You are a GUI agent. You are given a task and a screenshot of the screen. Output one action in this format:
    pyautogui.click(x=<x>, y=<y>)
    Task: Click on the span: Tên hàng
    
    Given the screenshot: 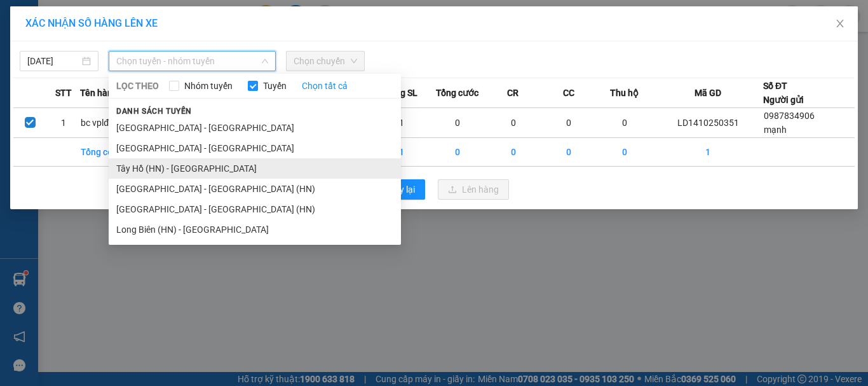 What is the action you would take?
    pyautogui.click(x=98, y=92)
    